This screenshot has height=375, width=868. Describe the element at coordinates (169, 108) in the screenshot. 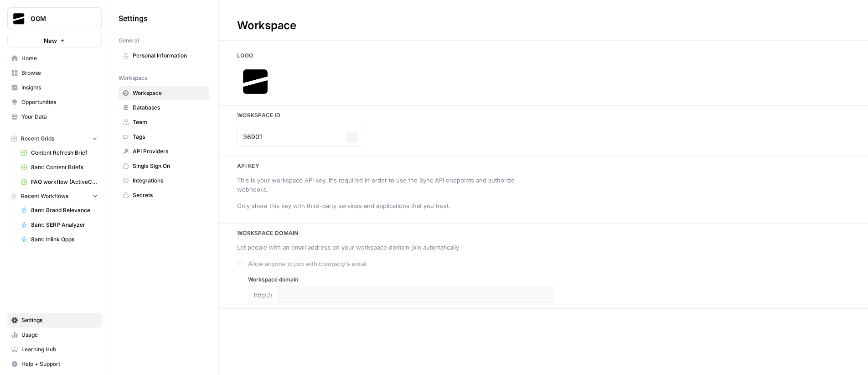

I see `span: Databases` at that location.